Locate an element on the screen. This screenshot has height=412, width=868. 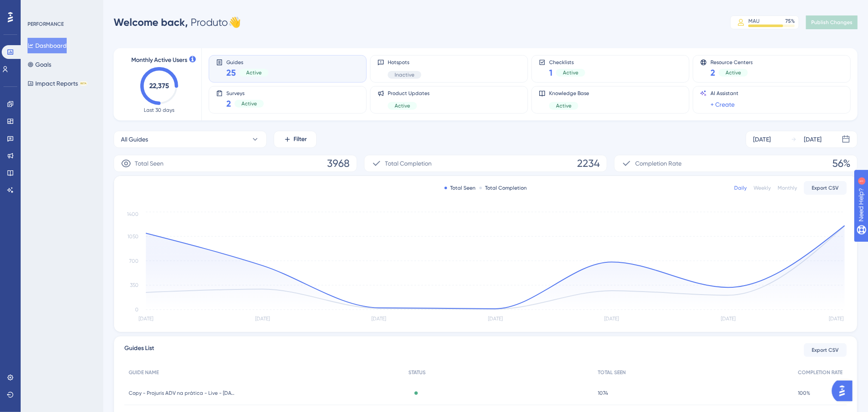
span: Knowledge Base is located at coordinates (569, 93).